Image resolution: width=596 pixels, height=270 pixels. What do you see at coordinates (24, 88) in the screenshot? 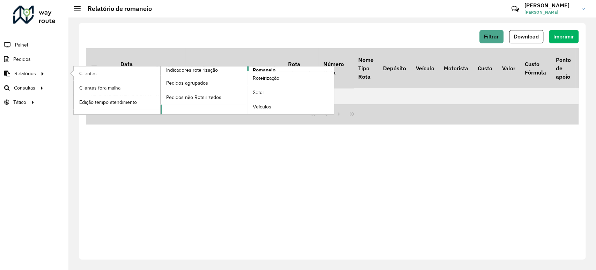
I see `span: Consultas` at bounding box center [24, 88].